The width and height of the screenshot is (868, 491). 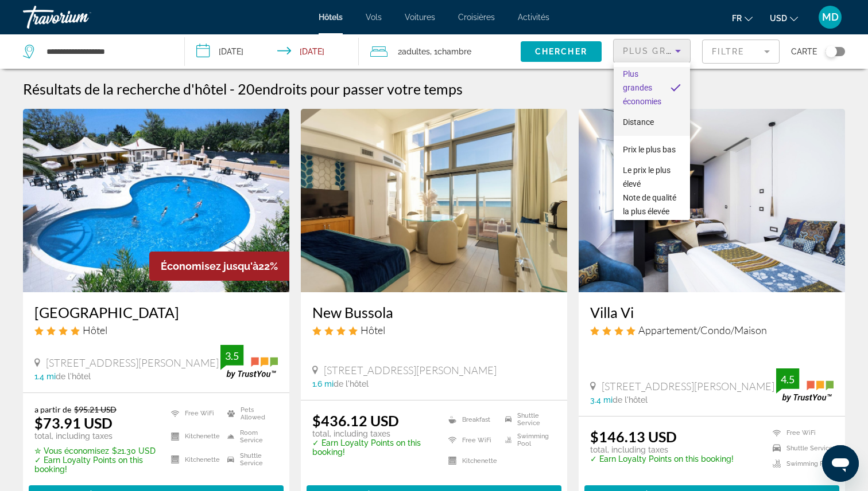 I want to click on span: Distance, so click(x=638, y=122).